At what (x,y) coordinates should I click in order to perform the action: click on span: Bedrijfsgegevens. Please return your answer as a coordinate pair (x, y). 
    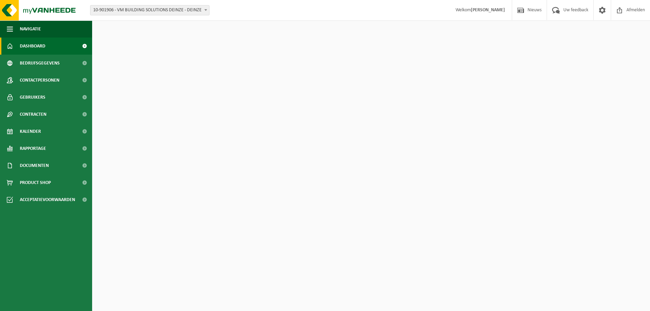
    Looking at the image, I should click on (40, 63).